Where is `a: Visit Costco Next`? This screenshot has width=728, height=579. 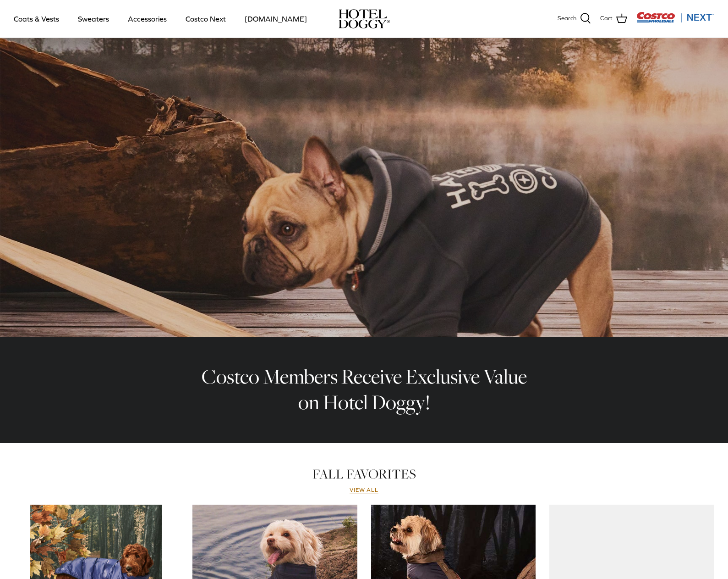
a: Visit Costco Next is located at coordinates (675, 21).